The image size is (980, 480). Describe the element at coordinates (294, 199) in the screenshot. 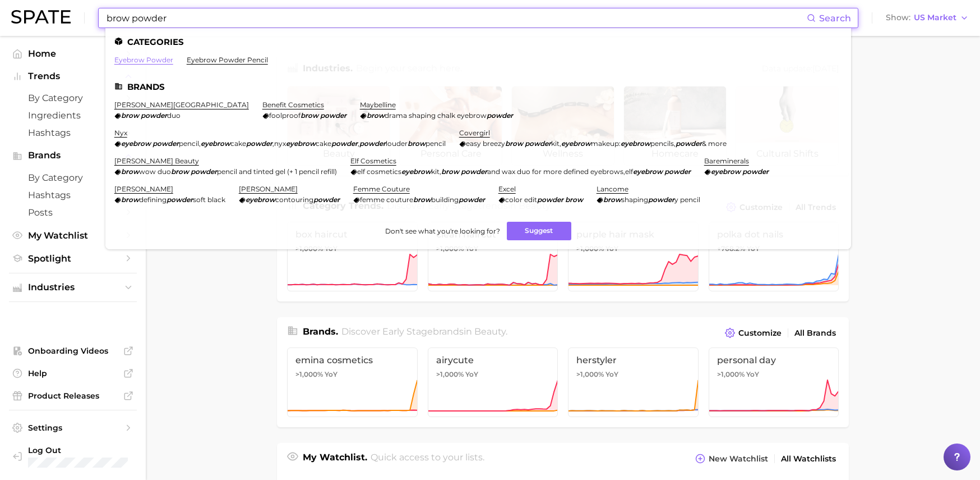

I see `span: contouring` at that location.